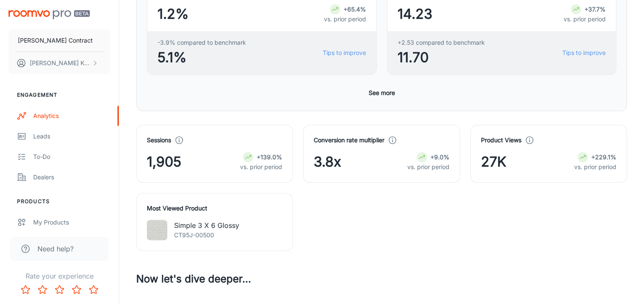  What do you see at coordinates (71, 222) in the screenshot?
I see `div: My Products` at bounding box center [71, 222].